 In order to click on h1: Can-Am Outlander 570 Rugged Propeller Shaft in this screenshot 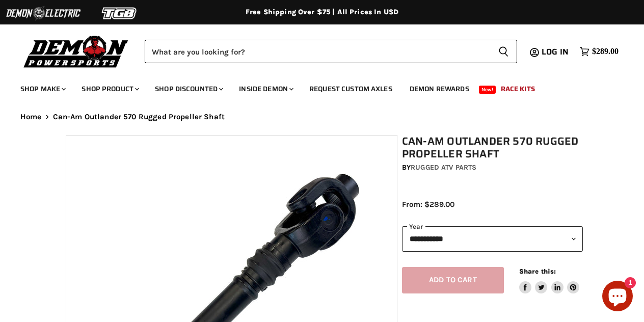, I will do `click(492, 148)`.